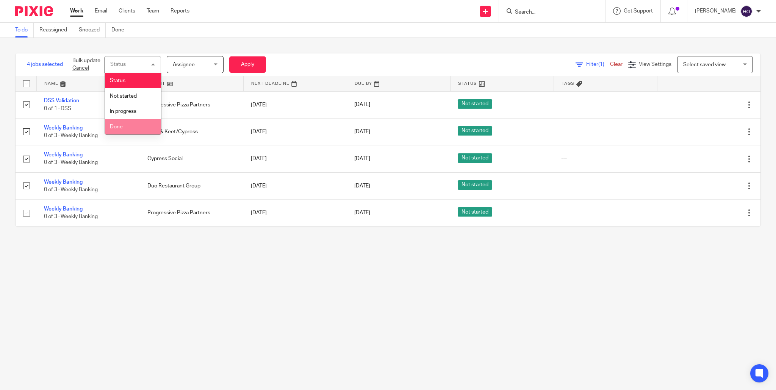  Describe the element at coordinates (81, 68) in the screenshot. I see `a: Cancel` at that location.